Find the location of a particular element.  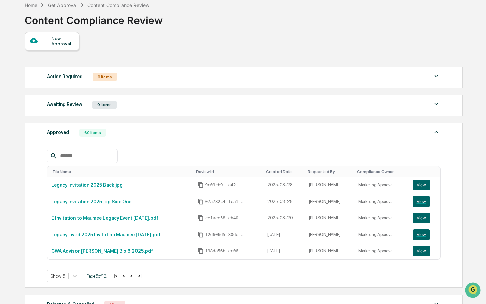

div: We're available if you need us! is located at coordinates (54, 61).